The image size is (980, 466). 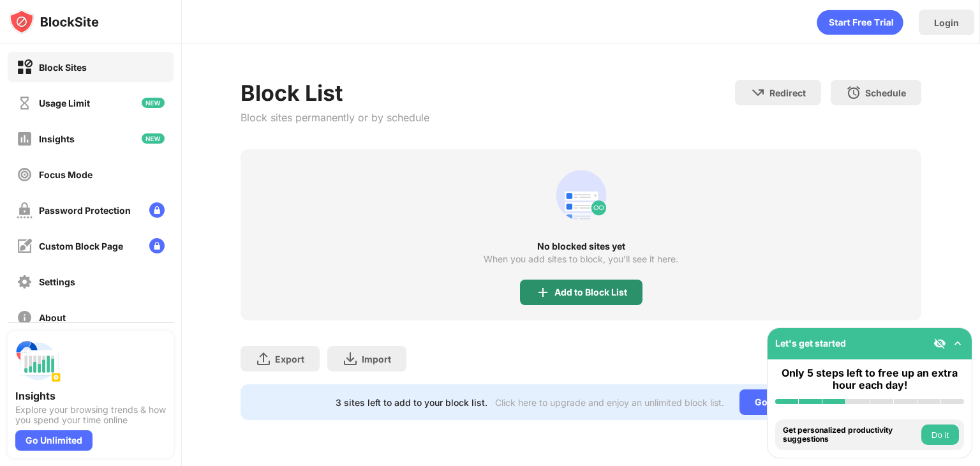 I want to click on div: Block Sites, so click(x=62, y=67).